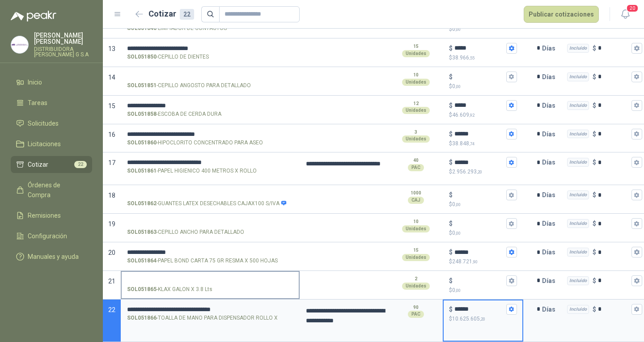 This screenshot has height=342, width=644. I want to click on span: 16, so click(112, 135).